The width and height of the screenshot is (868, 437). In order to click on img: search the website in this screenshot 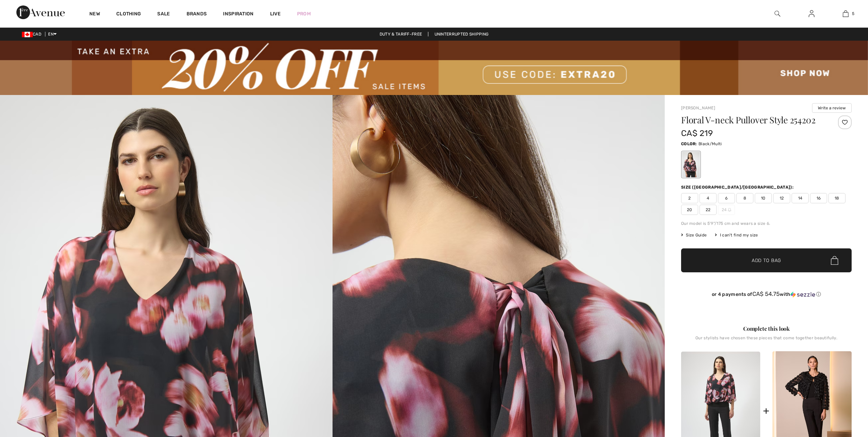, I will do `click(778, 14)`.